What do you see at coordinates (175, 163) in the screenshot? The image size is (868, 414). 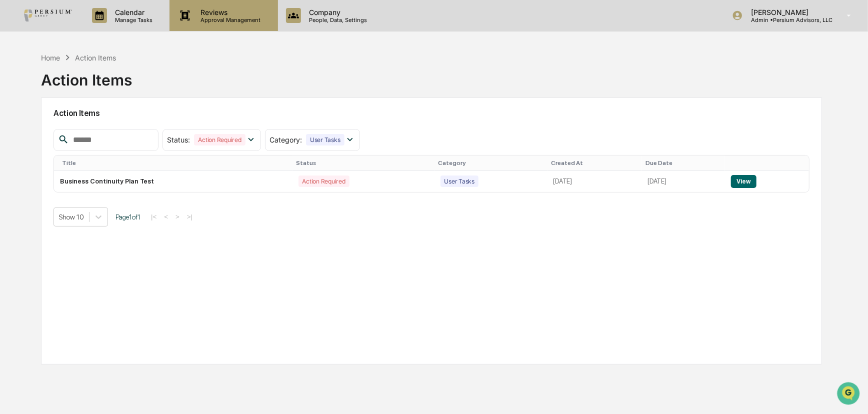 I see `div: Title` at bounding box center [175, 163].